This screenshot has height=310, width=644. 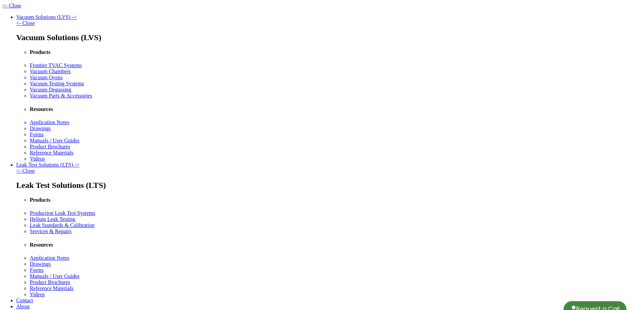 I want to click on a: Vacuum Degassing, so click(x=50, y=90).